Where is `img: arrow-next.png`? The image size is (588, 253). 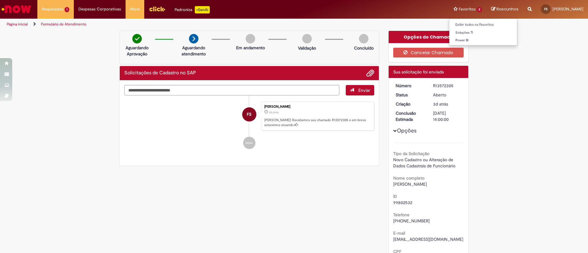 img: arrow-next.png is located at coordinates (194, 39).